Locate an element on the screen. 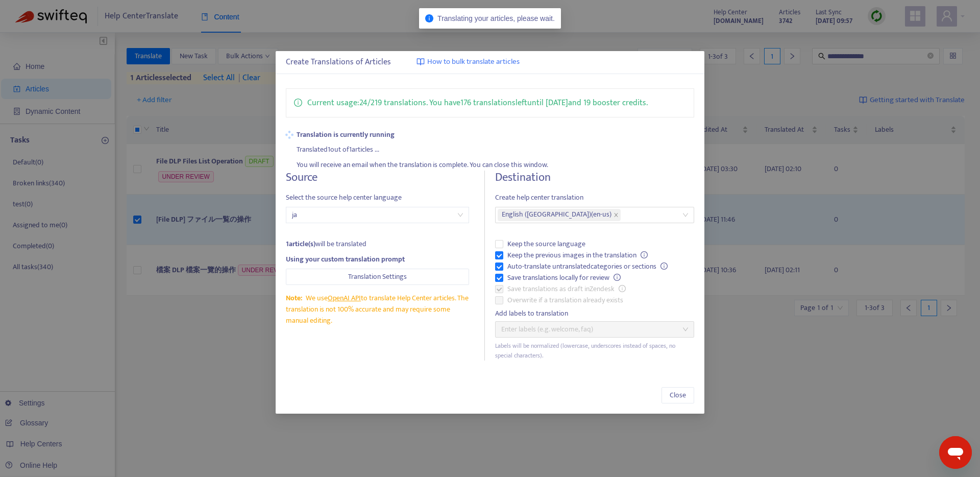 The width and height of the screenshot is (980, 477). span: ja is located at coordinates (377, 215).